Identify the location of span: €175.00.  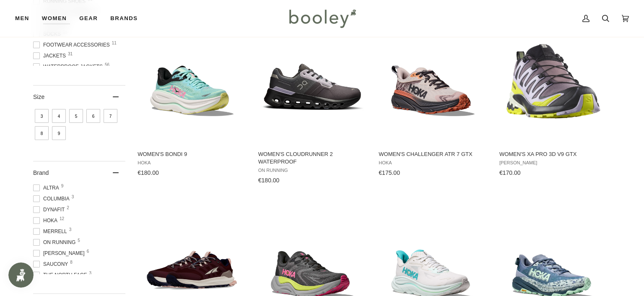
(389, 172).